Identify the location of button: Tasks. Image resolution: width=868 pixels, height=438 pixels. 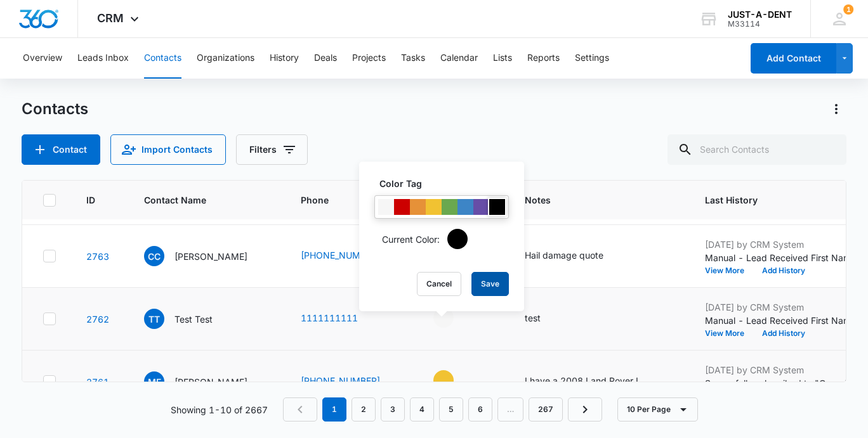
(413, 58).